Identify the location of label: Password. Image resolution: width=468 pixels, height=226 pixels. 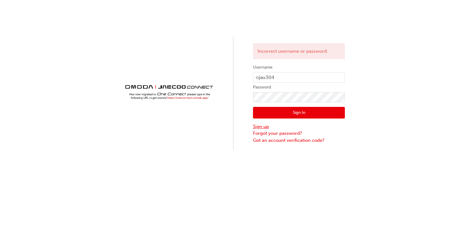
(299, 87).